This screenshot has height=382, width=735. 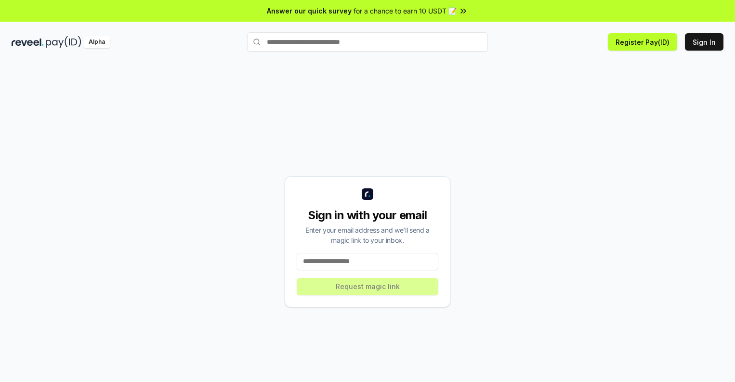 What do you see at coordinates (368, 194) in the screenshot?
I see `img: logo_small` at bounding box center [368, 194].